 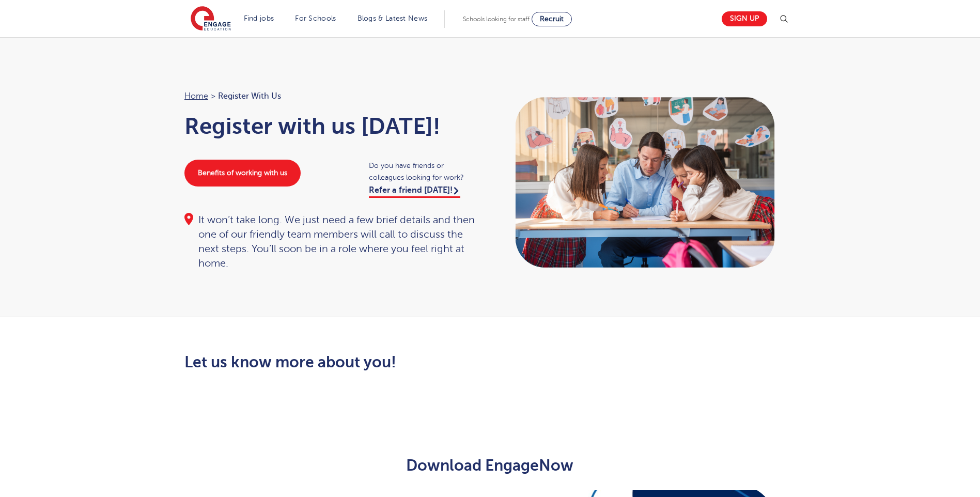 What do you see at coordinates (196, 96) in the screenshot?
I see `a: Home` at bounding box center [196, 96].